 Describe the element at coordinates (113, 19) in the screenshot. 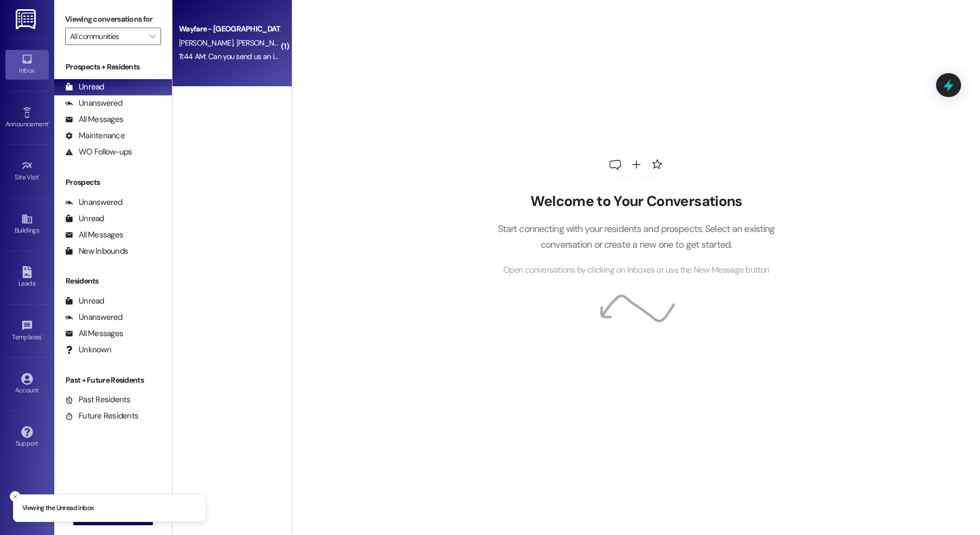

I see `label: Viewing conversations for` at that location.